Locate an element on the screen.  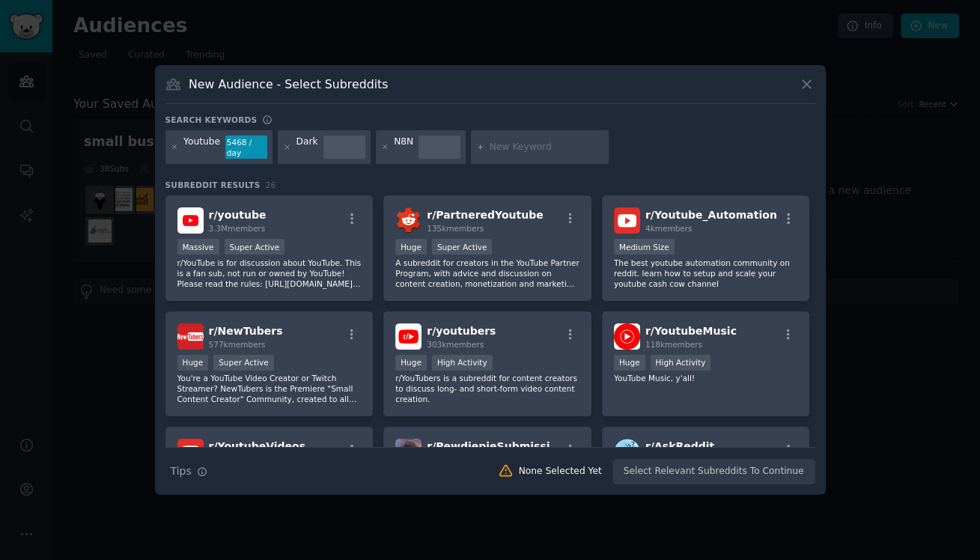
p: The best youtube automation community on reddit. learn how to setup and scale your youtube cash c... is located at coordinates (706, 273).